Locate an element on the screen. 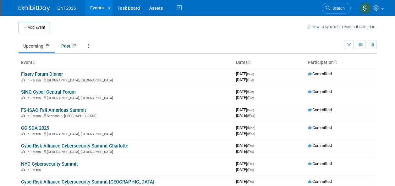 Image resolution: width=395 pixels, height=186 pixels. th: Dates is located at coordinates (269, 63).